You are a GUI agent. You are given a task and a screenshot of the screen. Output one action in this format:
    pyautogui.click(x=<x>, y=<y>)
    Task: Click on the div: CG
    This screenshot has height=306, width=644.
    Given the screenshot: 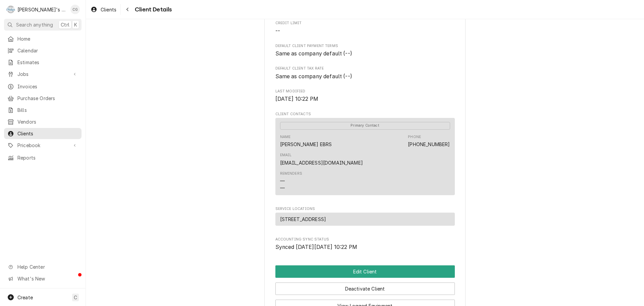 What is the action you would take?
    pyautogui.click(x=75, y=10)
    